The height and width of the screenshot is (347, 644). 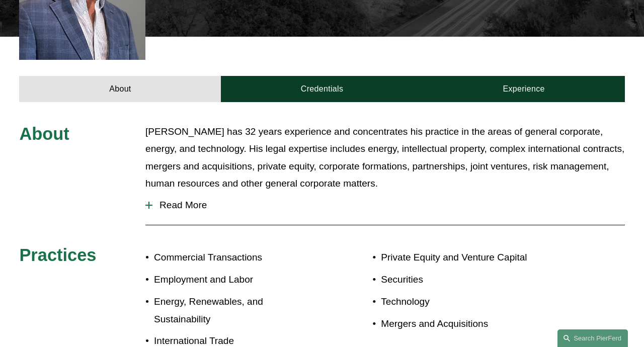 What do you see at coordinates (478, 280) in the screenshot?
I see `p: Securities` at bounding box center [478, 280].